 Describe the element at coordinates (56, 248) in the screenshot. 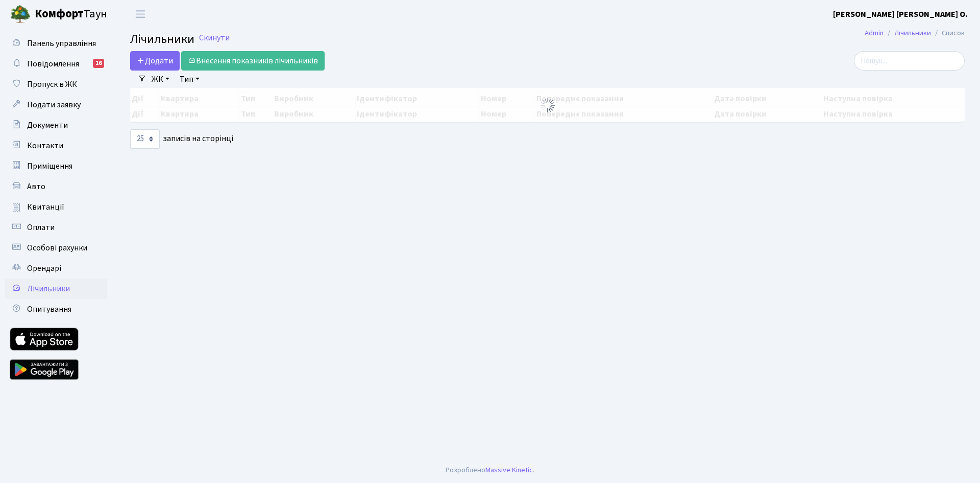

I see `a: Особові рахунки` at that location.